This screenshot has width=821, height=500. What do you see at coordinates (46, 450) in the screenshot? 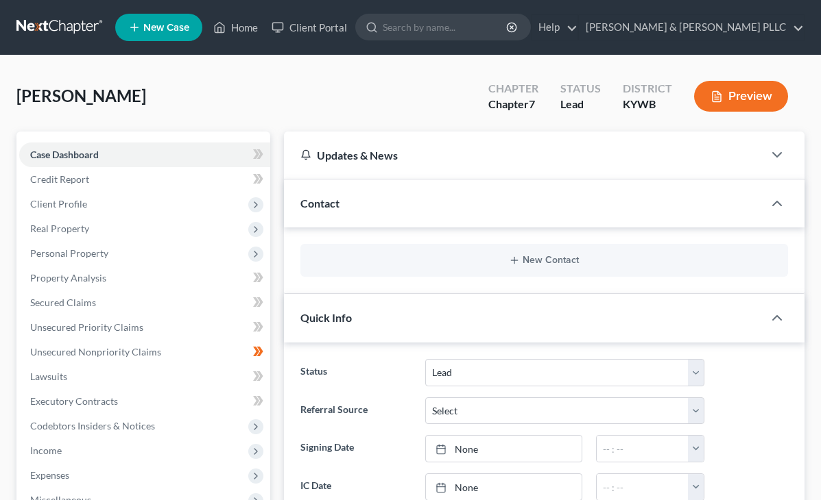
I see `span: Income` at bounding box center [46, 450].